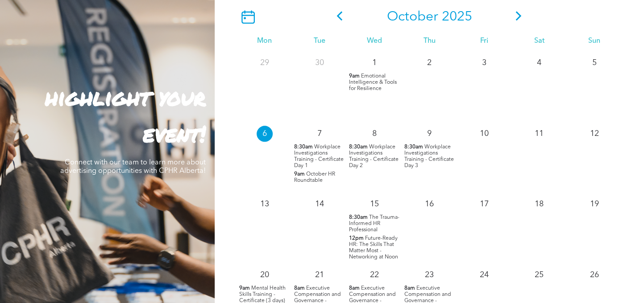 This screenshot has width=644, height=303. What do you see at coordinates (429, 275) in the screenshot?
I see `p: 23` at bounding box center [429, 275].